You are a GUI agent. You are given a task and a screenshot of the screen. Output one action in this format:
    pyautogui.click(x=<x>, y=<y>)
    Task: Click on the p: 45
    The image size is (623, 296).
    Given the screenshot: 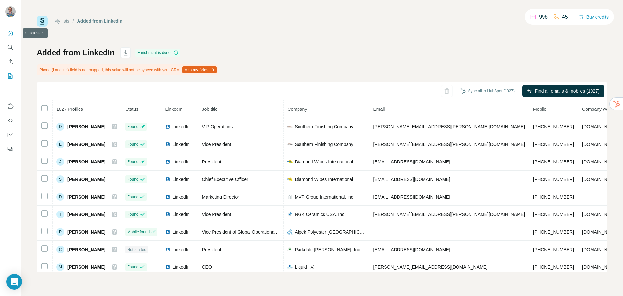 What is the action you would take?
    pyautogui.click(x=565, y=17)
    